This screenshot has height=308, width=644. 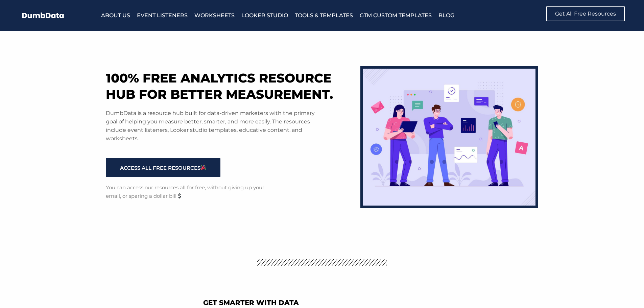 What do you see at coordinates (163, 168) in the screenshot?
I see `a: ACCESS ALL FREE RESOURCES🎉` at bounding box center [163, 168].